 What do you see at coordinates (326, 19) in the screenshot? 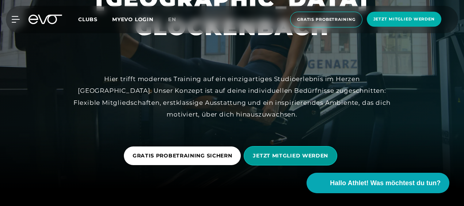
I see `span: Gratis Probetraining` at bounding box center [326, 19].